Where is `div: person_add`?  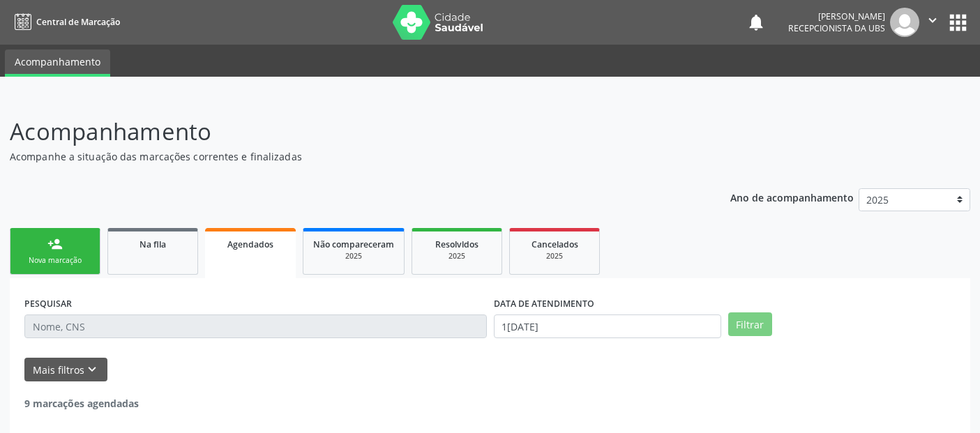
div: person_add is located at coordinates (55, 244).